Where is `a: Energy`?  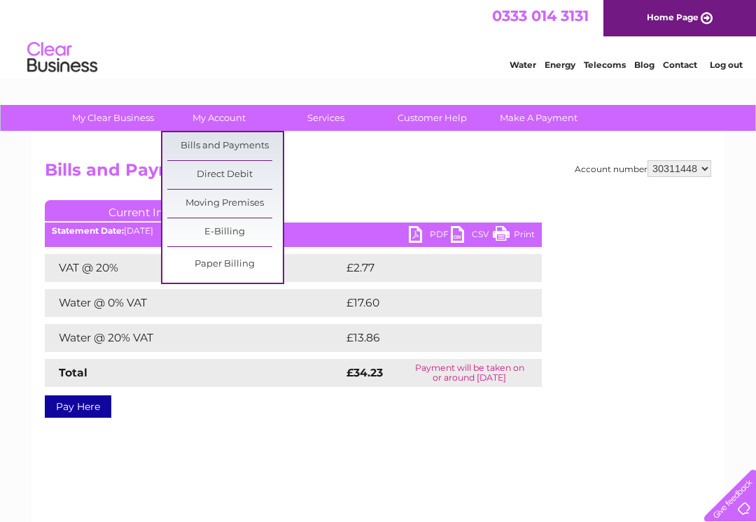 a: Energy is located at coordinates (560, 64).